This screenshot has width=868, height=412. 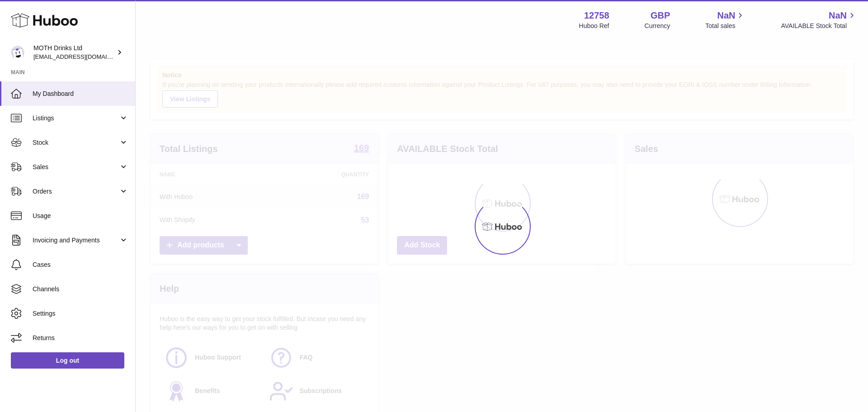 I want to click on span: Usage, so click(x=81, y=215).